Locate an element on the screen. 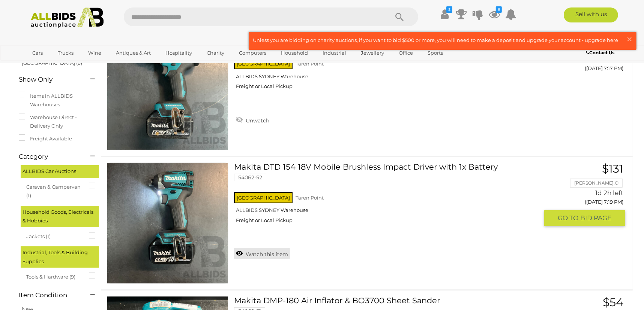 This screenshot has height=310, width=644. div: Industrial, Tools & Building Supplies is located at coordinates (60, 257).